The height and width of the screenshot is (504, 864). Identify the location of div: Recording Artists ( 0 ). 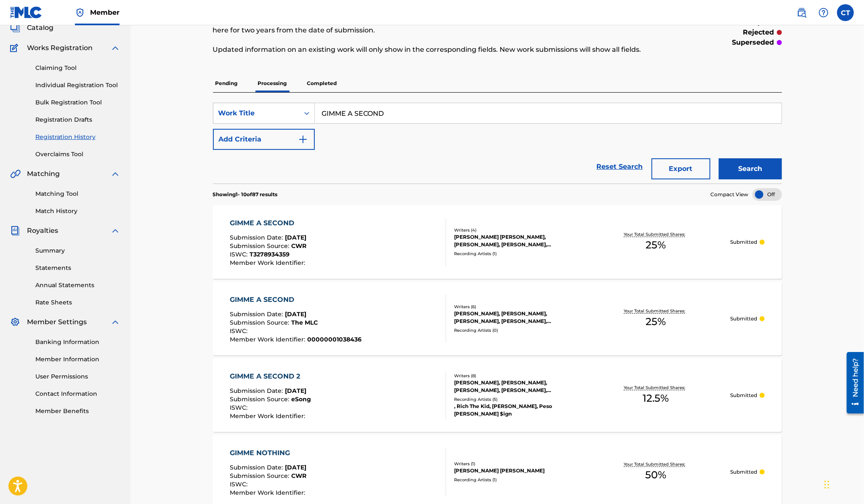
(518, 330).